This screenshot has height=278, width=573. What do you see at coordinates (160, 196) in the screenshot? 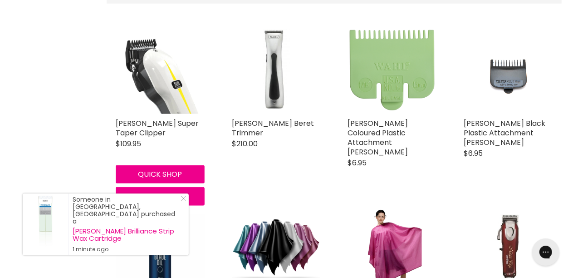
I see `span: Add to cart` at bounding box center [160, 196].